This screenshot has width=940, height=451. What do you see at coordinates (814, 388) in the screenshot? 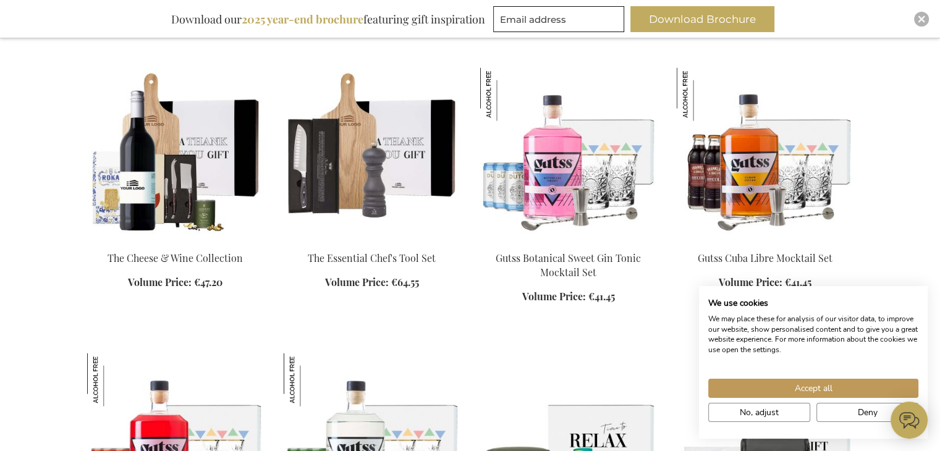
I see `button: Accept all cookies` at bounding box center [814, 388].